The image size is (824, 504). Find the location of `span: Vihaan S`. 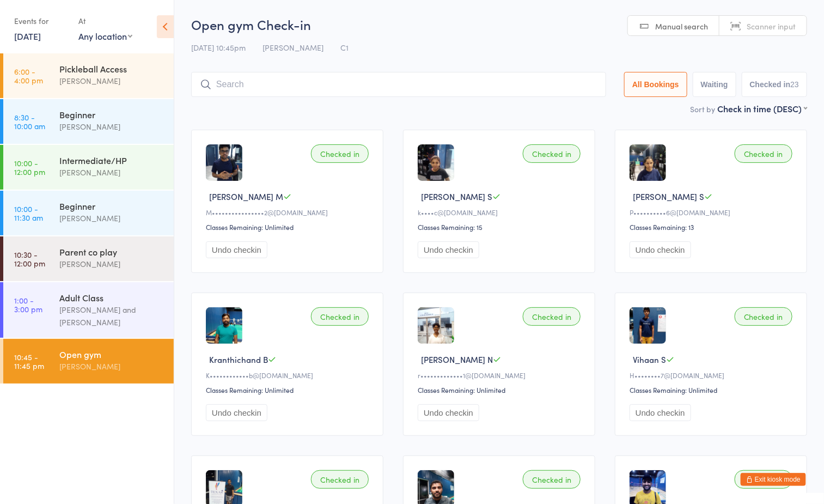

span: Vihaan S is located at coordinates (650, 359).